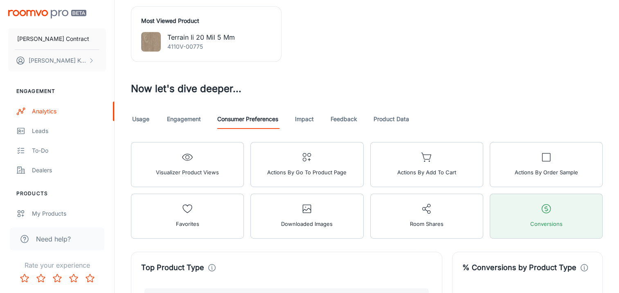 This screenshot has width=619, height=293. I want to click on div: Analytics, so click(69, 111).